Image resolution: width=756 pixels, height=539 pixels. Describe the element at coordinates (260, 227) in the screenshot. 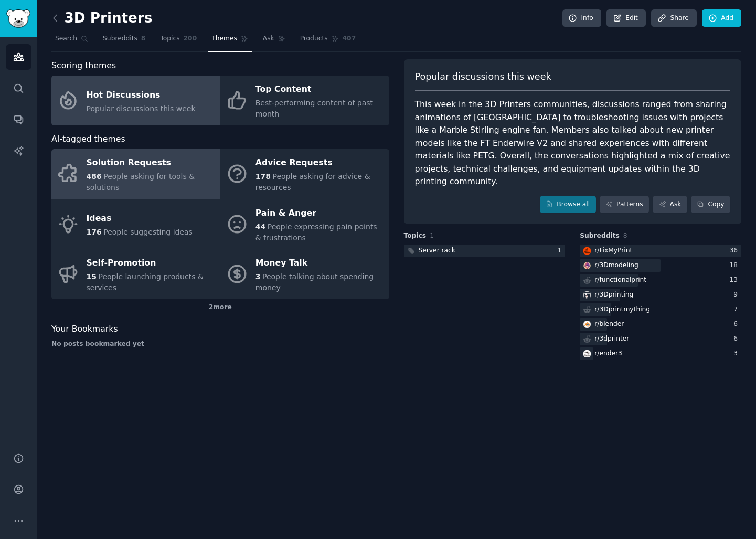

I see `span: 44` at that location.